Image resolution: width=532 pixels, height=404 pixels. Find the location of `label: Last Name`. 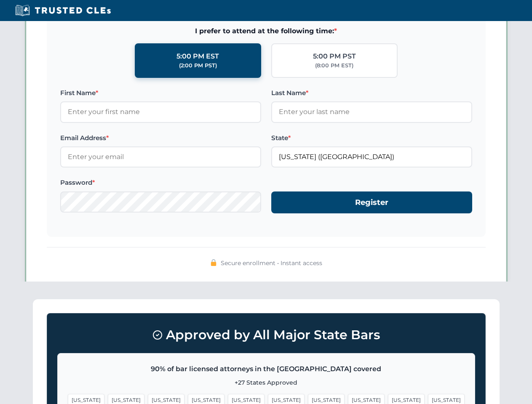

label: Last Name is located at coordinates (372, 93).